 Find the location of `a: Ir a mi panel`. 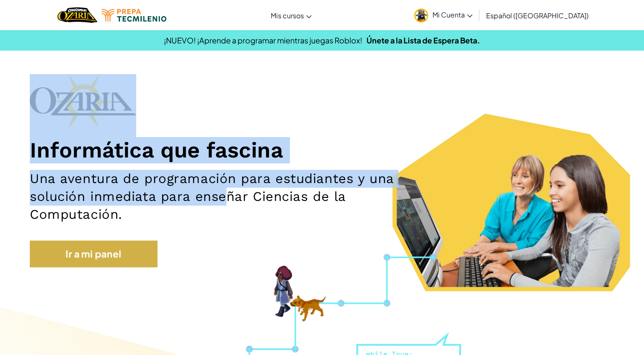

a: Ir a mi panel is located at coordinates (94, 254).